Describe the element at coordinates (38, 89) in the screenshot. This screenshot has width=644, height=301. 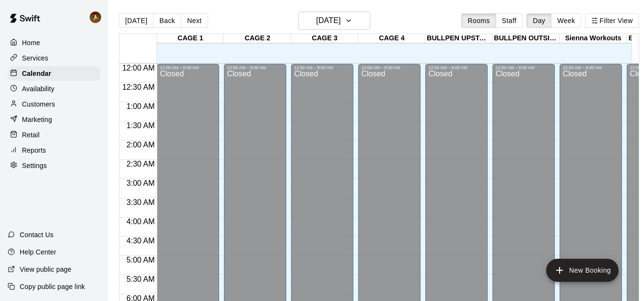
I see `p: Availability` at that location.